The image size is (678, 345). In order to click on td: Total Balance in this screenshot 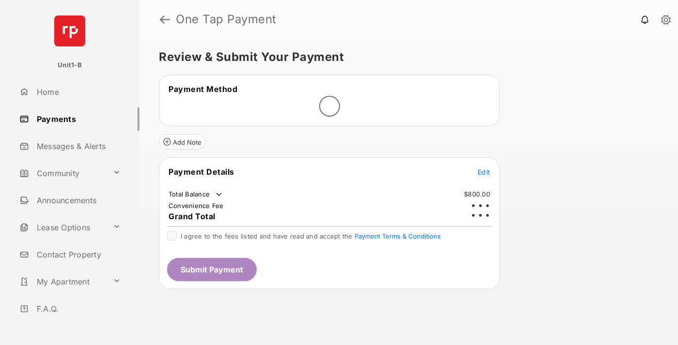, I will do `click(196, 195)`.